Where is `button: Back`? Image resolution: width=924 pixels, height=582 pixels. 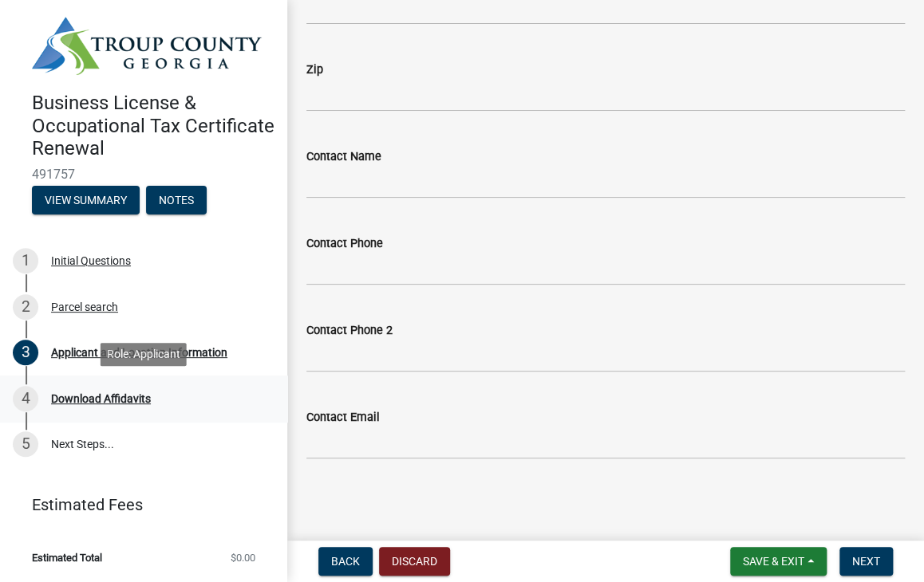
button: Back is located at coordinates (346, 562).